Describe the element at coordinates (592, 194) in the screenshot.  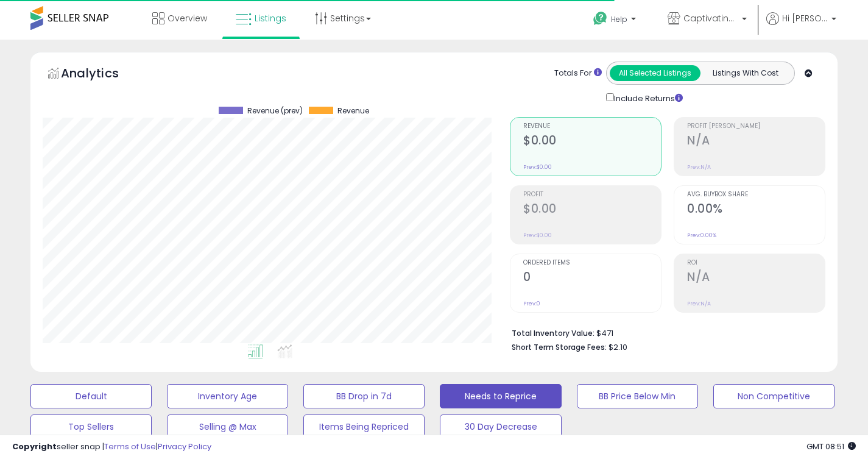
I see `span: Profit` at that location.